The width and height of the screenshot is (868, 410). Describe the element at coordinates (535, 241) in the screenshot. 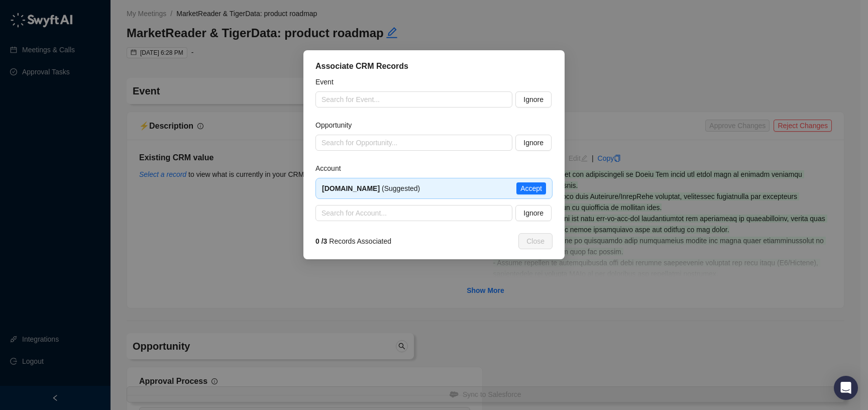

I see `button: Close` at that location.